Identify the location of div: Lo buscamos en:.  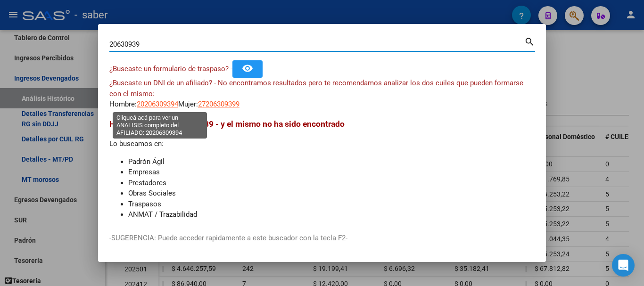
(322, 174).